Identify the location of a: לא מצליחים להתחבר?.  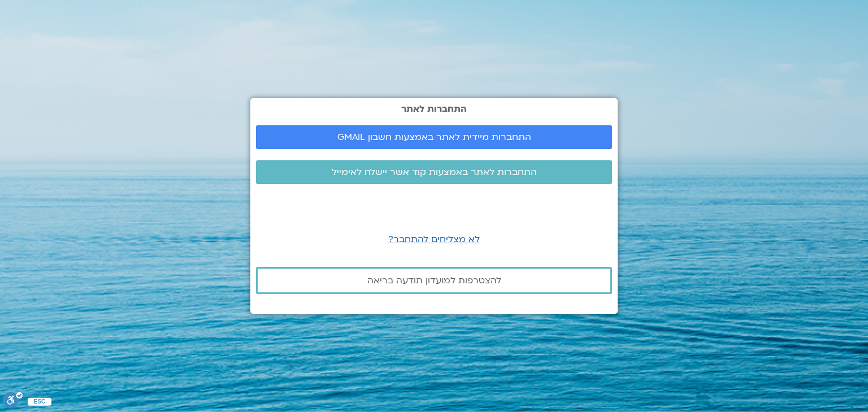
(434, 239).